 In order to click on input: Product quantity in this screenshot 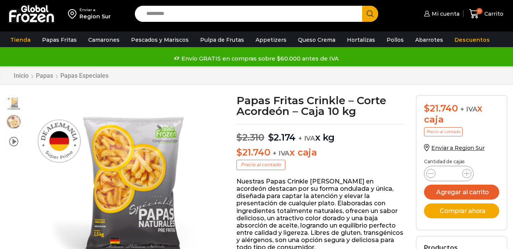, I will do `click(449, 173)`.